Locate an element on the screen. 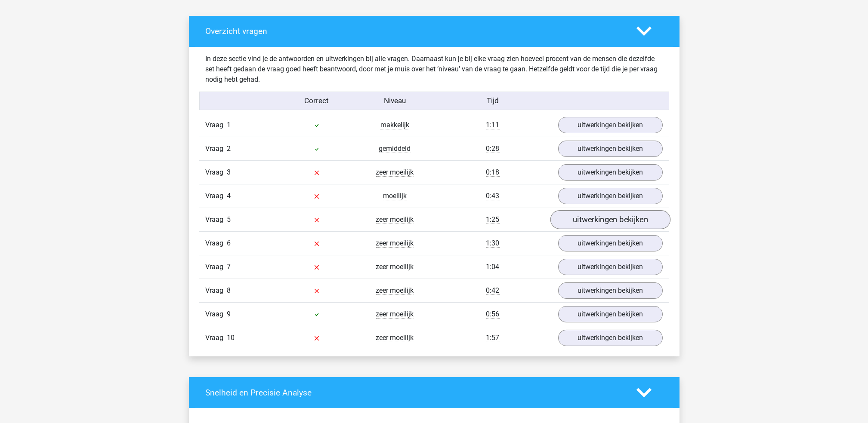  span: 1:57 is located at coordinates (493, 338).